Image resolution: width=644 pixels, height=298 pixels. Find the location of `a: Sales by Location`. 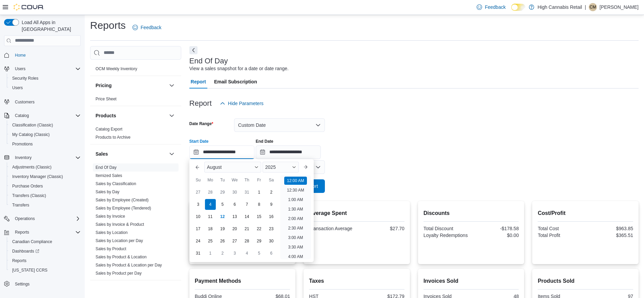

a: Sales by Location is located at coordinates (112, 232).